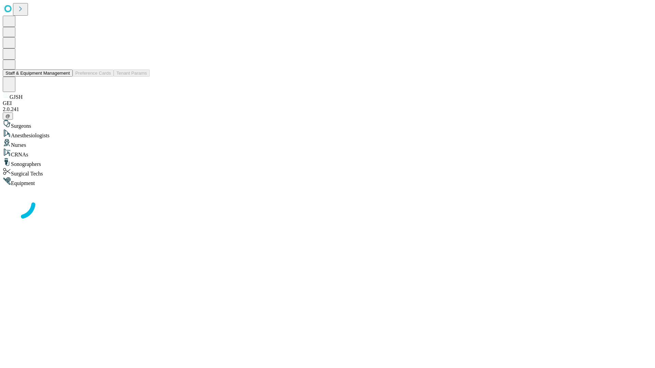 This screenshot has height=368, width=655. What do you see at coordinates (327, 134) in the screenshot?
I see `div: Anesthesiologists` at bounding box center [327, 134].